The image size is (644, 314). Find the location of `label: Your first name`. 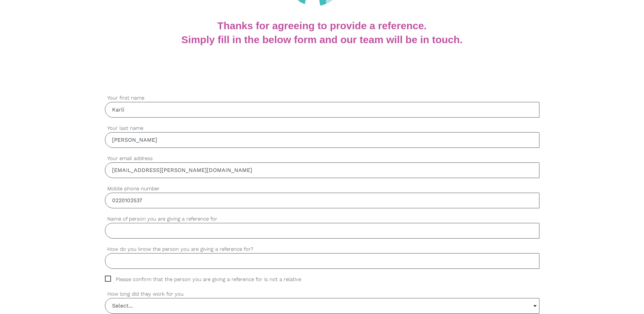

label: Your first name is located at coordinates (322, 98).